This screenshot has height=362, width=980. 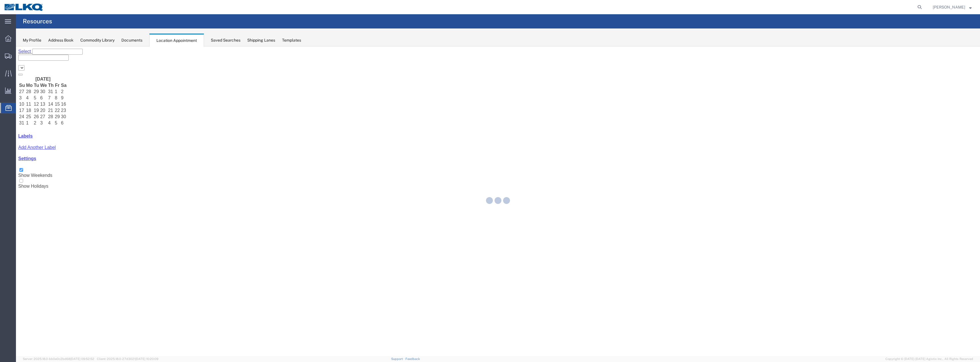 What do you see at coordinates (17, 137) in the screenshot?
I see `label: Show Holidays` at bounding box center [17, 137].